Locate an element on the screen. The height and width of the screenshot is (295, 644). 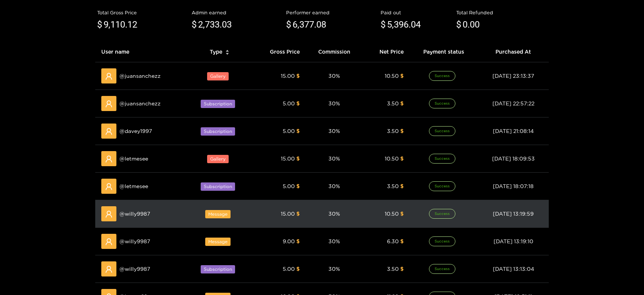
span: 0 is located at coordinates (464, 25).